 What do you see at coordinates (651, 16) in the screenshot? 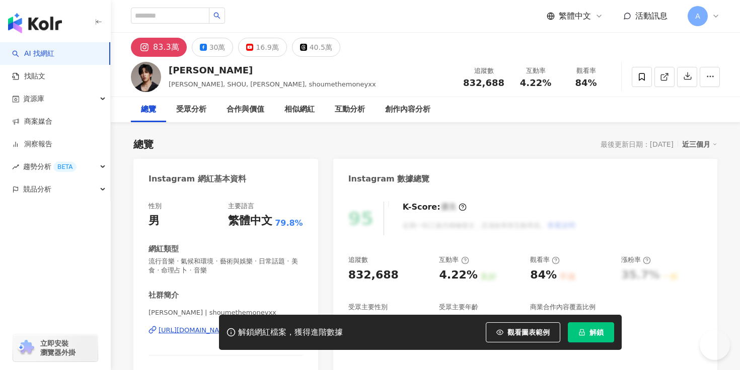
I see `span: 活動訊息` at bounding box center [651, 16].